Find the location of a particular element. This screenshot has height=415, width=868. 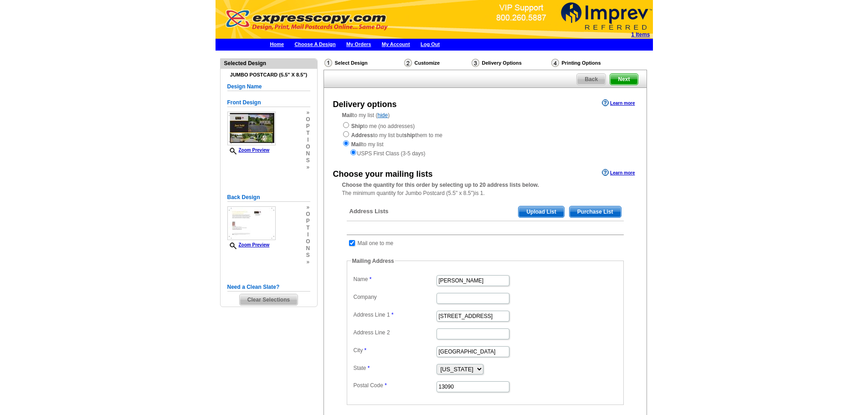

div: Customize is located at coordinates (437, 63).